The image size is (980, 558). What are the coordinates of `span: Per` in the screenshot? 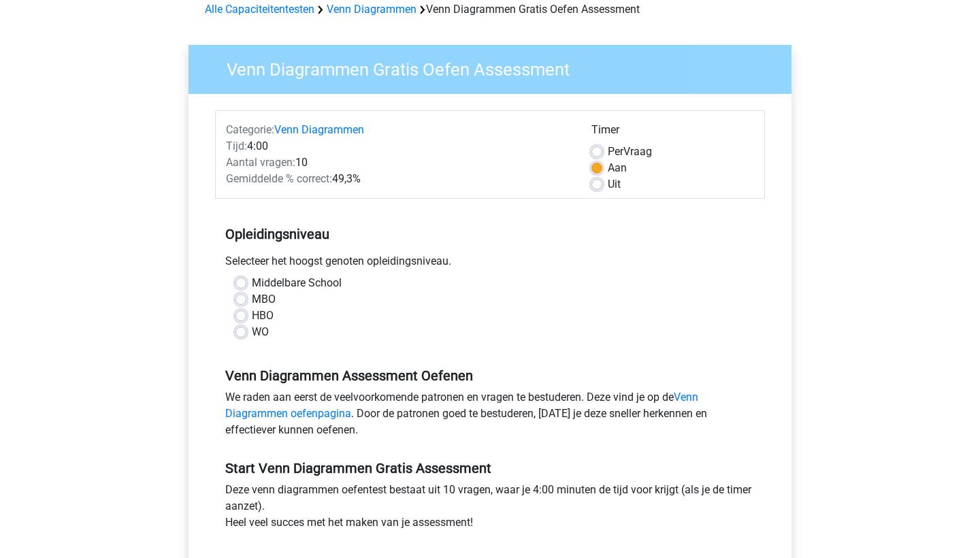 It's located at (615, 151).